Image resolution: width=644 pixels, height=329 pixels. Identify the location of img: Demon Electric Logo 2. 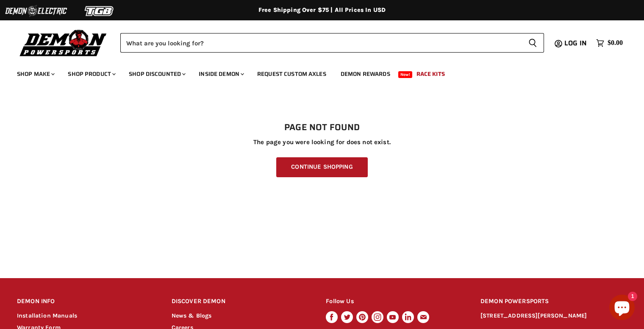
(36, 11).